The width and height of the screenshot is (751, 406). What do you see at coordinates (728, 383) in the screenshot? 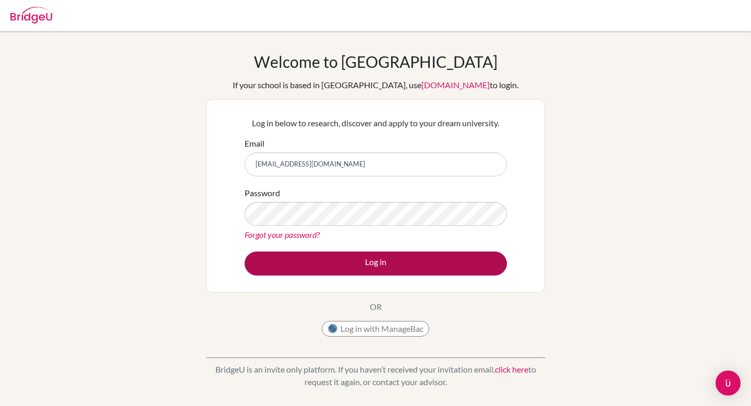
I see `div: Open Intercom Messenger` at bounding box center [728, 383].